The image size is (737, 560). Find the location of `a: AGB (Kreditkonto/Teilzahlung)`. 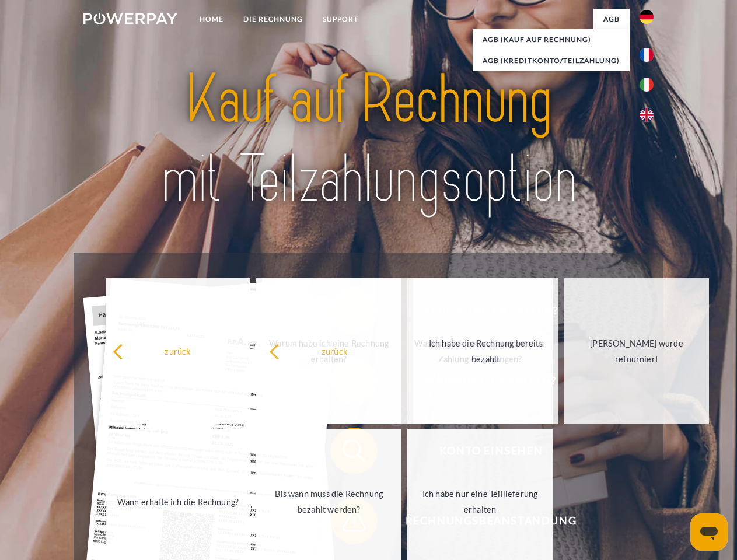

a: AGB (Kreditkonto/Teilzahlung) is located at coordinates (551, 61).